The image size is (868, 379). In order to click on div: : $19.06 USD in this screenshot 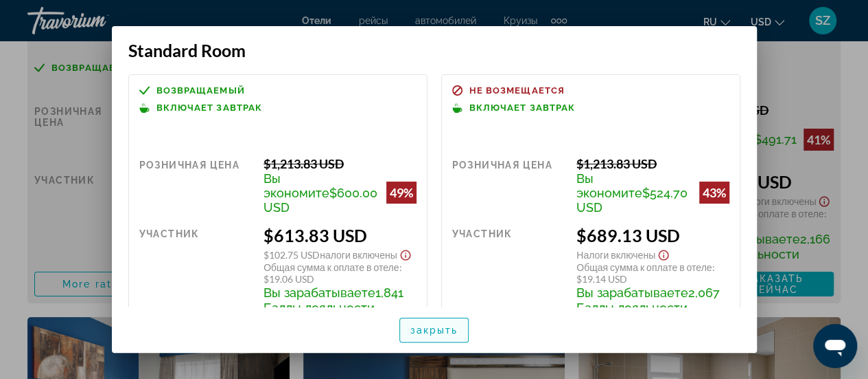, I will do `click(340, 273)`.